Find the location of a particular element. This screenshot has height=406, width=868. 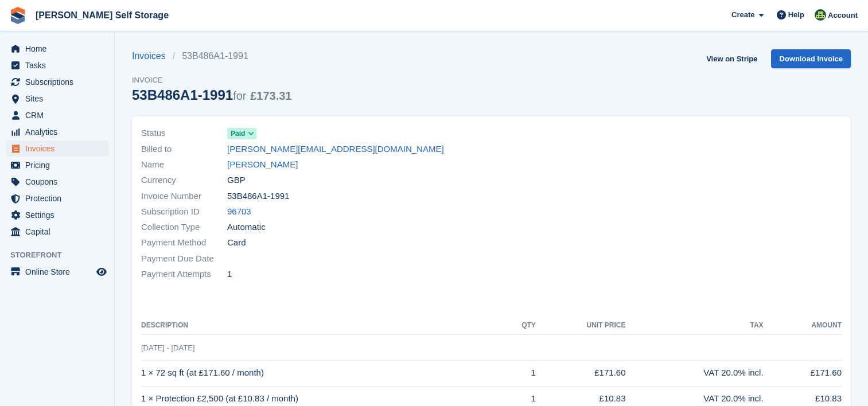

div: 53B486A1-1991 is located at coordinates (212, 94).